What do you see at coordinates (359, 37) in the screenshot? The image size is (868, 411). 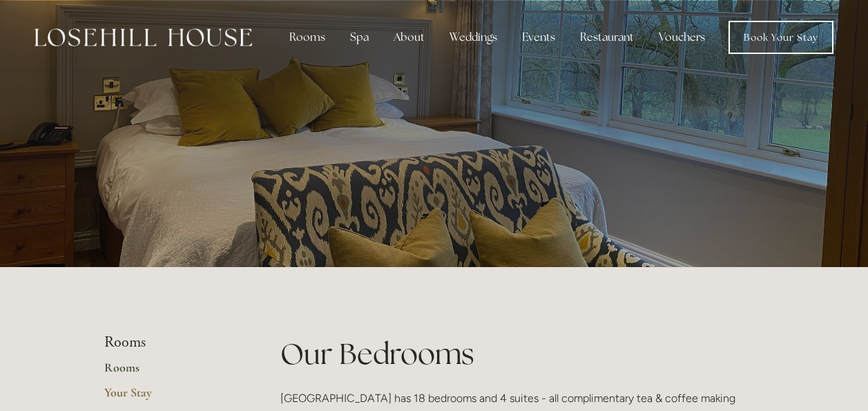 I see `div: Spa` at bounding box center [359, 37].